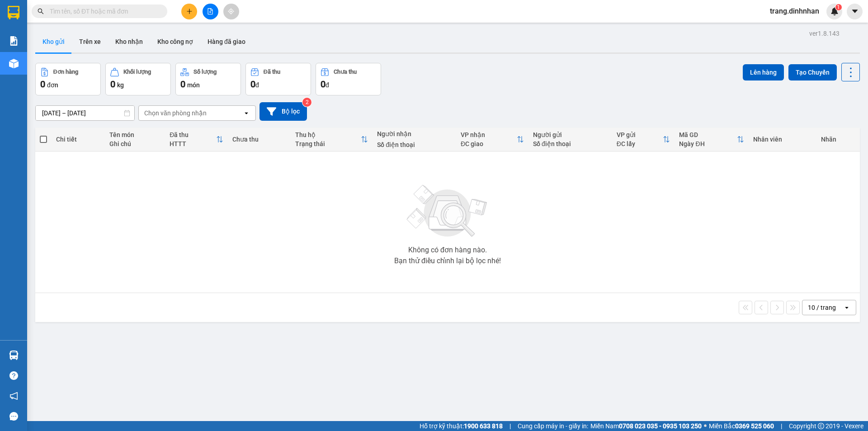 The width and height of the screenshot is (868, 431). I want to click on div: Trạng thái, so click(328, 144).